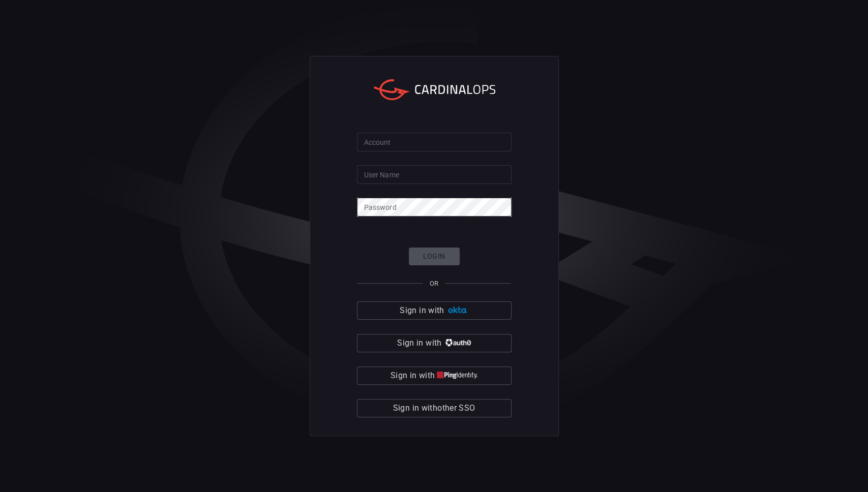 This screenshot has width=868, height=492. I want to click on img: quu4iresuhQAAAABJRU5ErkJggg==, so click(457, 375).